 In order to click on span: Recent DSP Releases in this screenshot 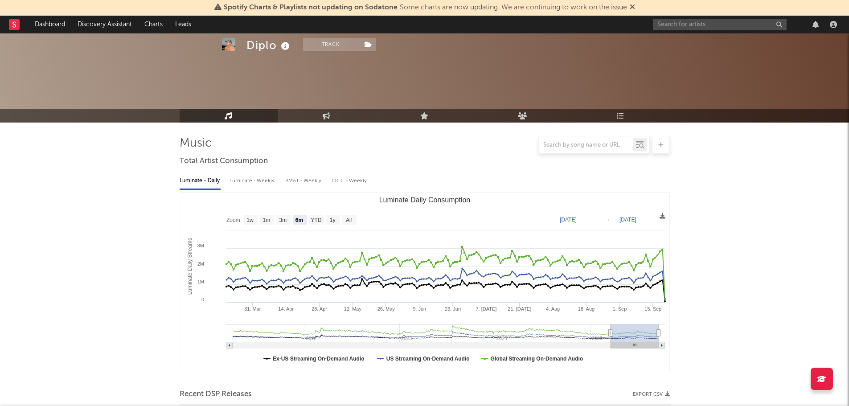, I will do `click(216, 395)`.